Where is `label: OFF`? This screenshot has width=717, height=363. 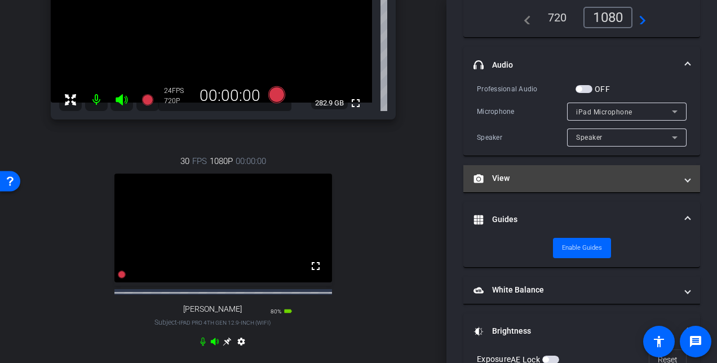 label: OFF is located at coordinates (601, 89).